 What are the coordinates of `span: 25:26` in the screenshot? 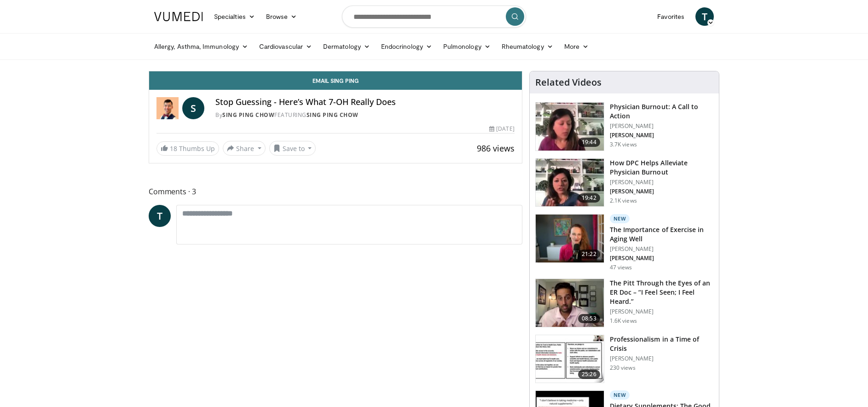 It's located at (589, 374).